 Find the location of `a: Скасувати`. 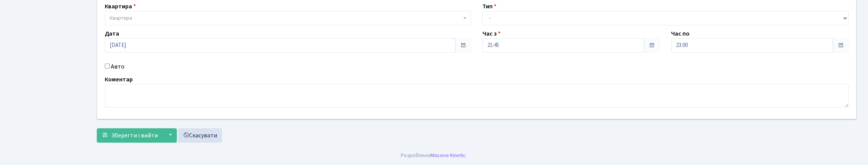

a: Скасувати is located at coordinates (200, 136).